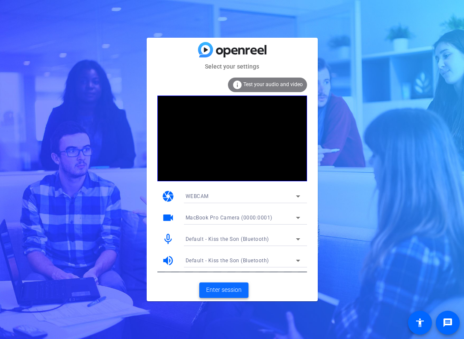 This screenshot has height=339, width=464. What do you see at coordinates (232, 49) in the screenshot?
I see `img: blue-gradient.svg` at bounding box center [232, 49].